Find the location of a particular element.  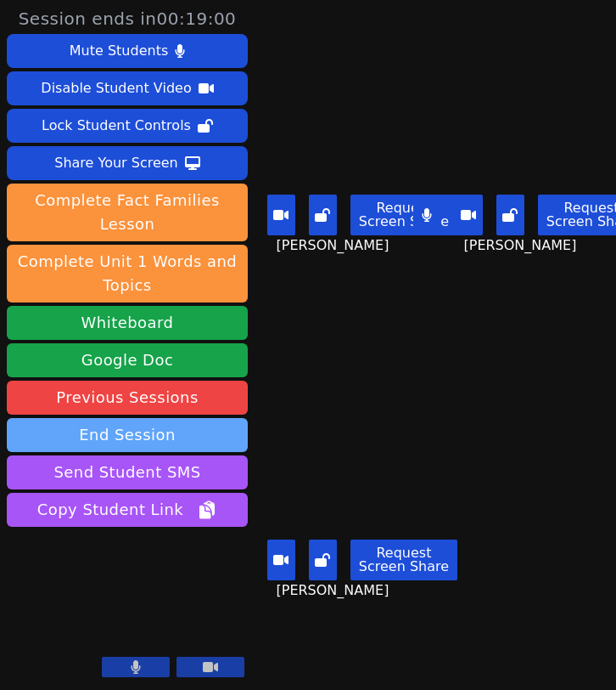

button: Share Your Screen is located at coordinates (127, 163).